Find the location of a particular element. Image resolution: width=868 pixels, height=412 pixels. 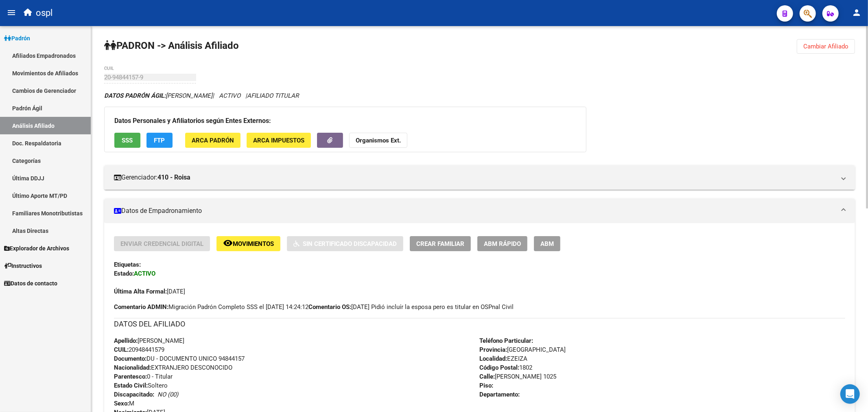

span: SSS is located at coordinates (127, 140).